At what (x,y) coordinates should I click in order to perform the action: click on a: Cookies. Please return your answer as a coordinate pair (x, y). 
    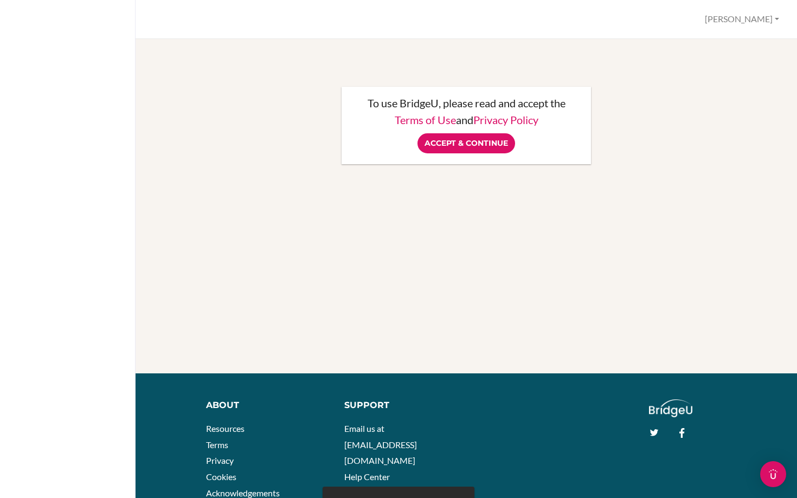
    Looking at the image, I should click on (221, 477).